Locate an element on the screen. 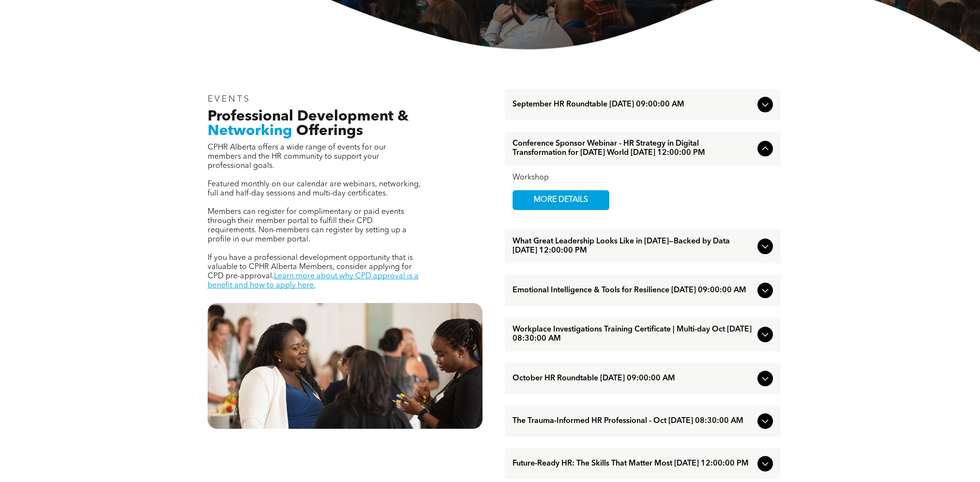  span: MORE DETAILS is located at coordinates (560, 200).